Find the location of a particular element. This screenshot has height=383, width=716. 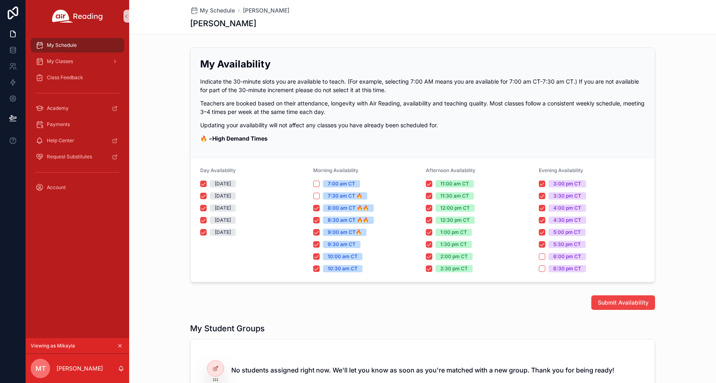

div: 12:30 pm CT is located at coordinates (455, 220).